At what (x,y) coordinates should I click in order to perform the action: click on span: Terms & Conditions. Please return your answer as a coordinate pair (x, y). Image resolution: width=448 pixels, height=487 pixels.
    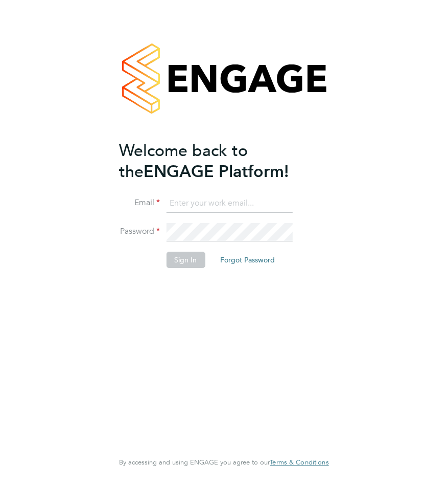
    Looking at the image, I should click on (299, 462).